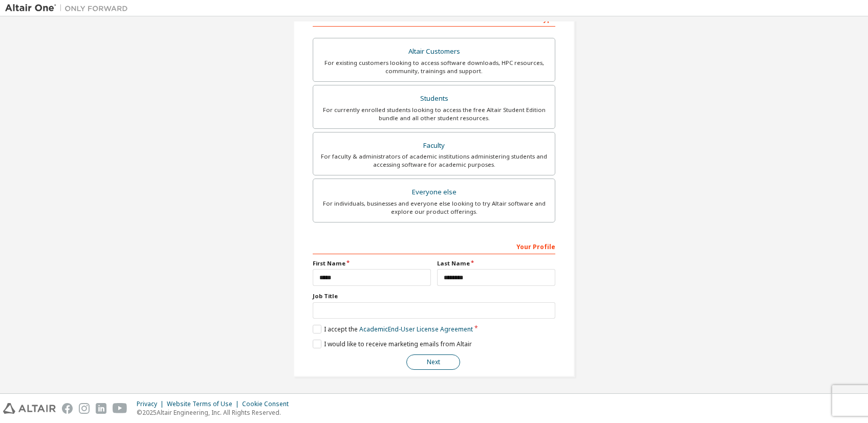 The image size is (868, 423). Describe the element at coordinates (372, 263) in the screenshot. I see `label: First Name` at that location.